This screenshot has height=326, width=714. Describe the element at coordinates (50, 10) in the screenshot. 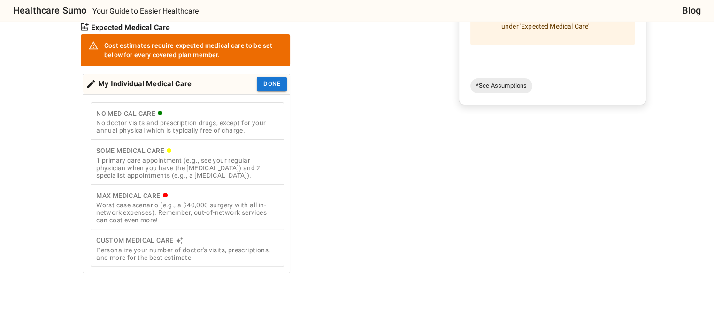

I see `h6: Healthcare Sumo` at that location.